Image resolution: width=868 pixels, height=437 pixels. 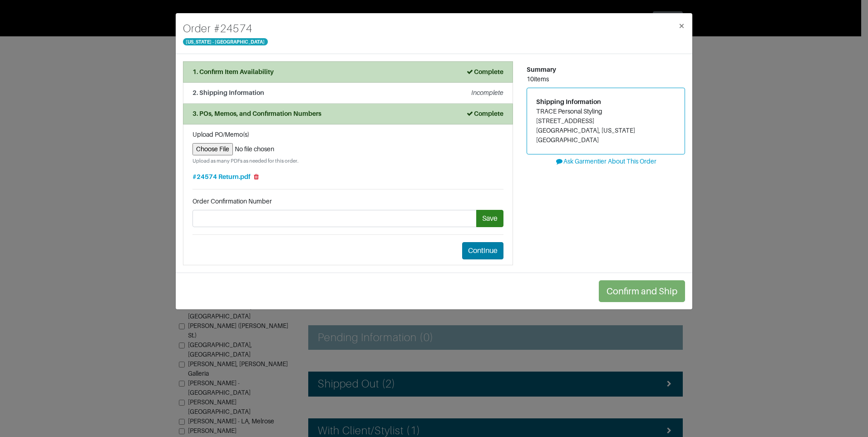 I want to click on span: Shipping Information, so click(x=568, y=102).